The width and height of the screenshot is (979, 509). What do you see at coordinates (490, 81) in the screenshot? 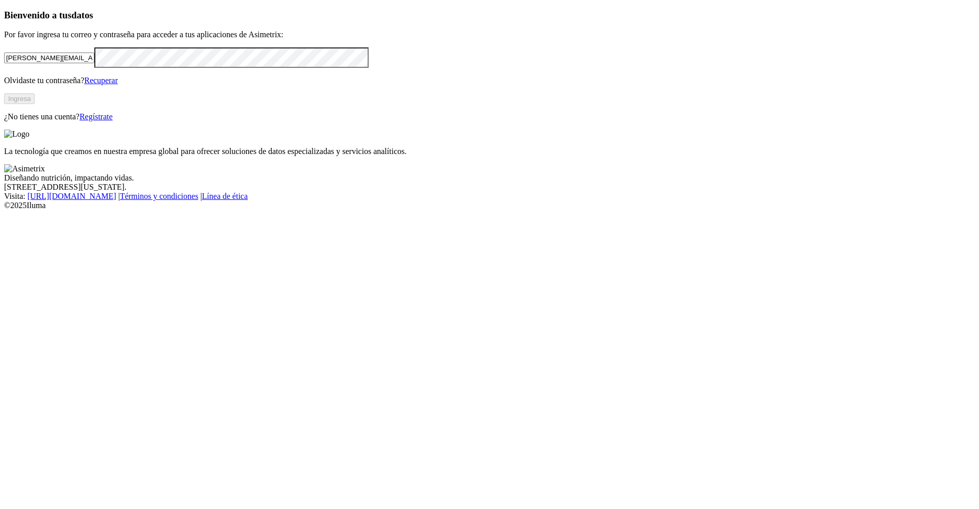
I see `p: Olvidaste tu contraseña?` at bounding box center [490, 81].